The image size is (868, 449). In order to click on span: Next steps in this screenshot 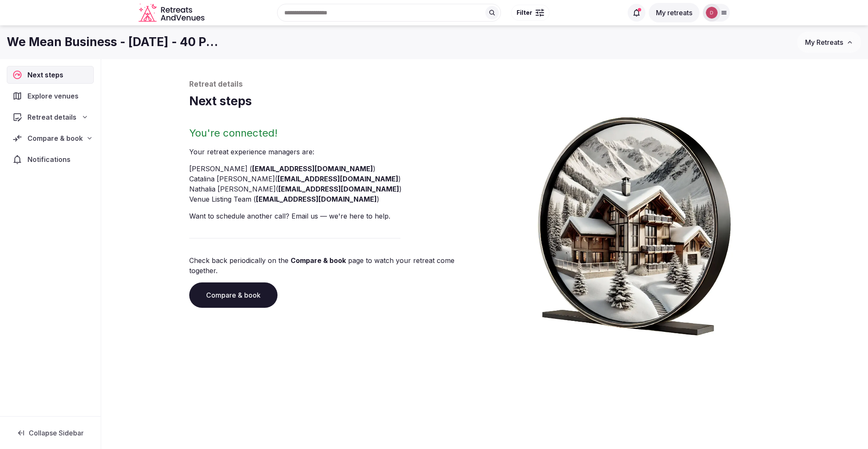, I will do `click(47, 75)`.